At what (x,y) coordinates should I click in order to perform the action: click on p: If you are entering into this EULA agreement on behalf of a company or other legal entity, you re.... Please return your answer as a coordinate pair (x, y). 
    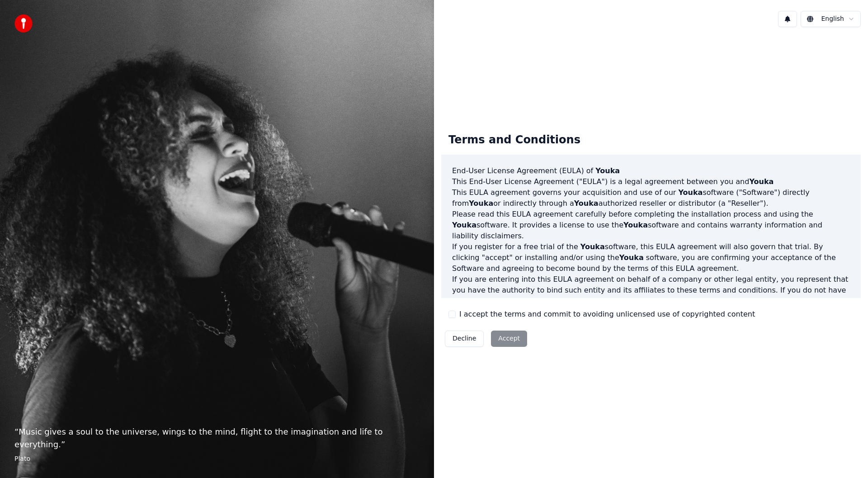
    Looking at the image, I should click on (651, 295).